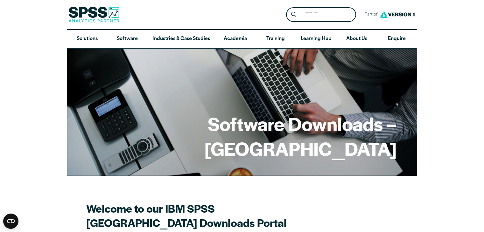 The width and height of the screenshot is (484, 232). I want to click on nav: Desktop version of site main menu, so click(242, 39).